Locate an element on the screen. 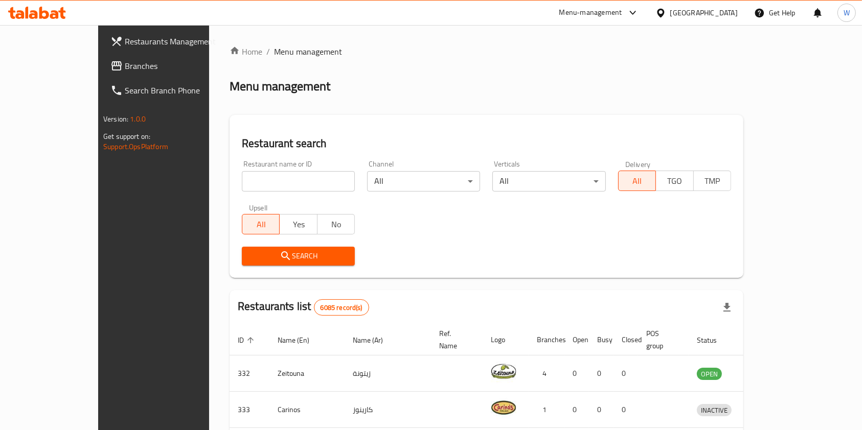  td: زيتونة is located at coordinates (387, 374).